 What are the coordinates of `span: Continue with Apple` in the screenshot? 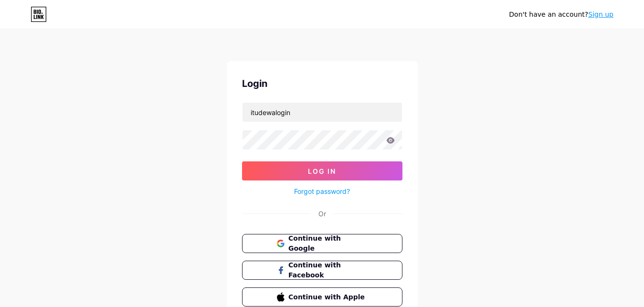 It's located at (328, 297).